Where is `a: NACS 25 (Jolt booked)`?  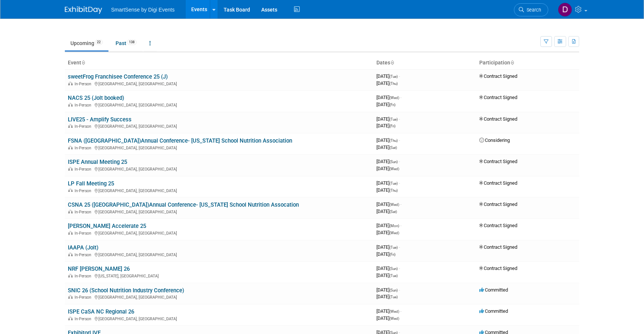
a: NACS 25 (Jolt booked) is located at coordinates (96, 98).